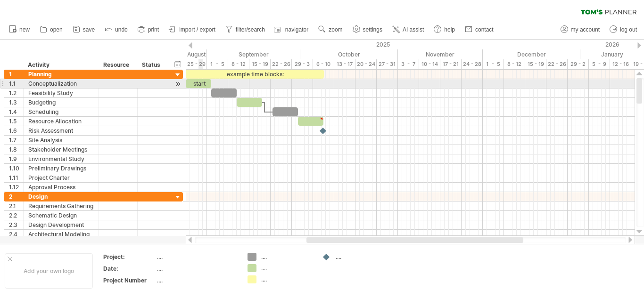 The image size is (644, 298). Describe the element at coordinates (24, 29) in the screenshot. I see `span: new` at that location.